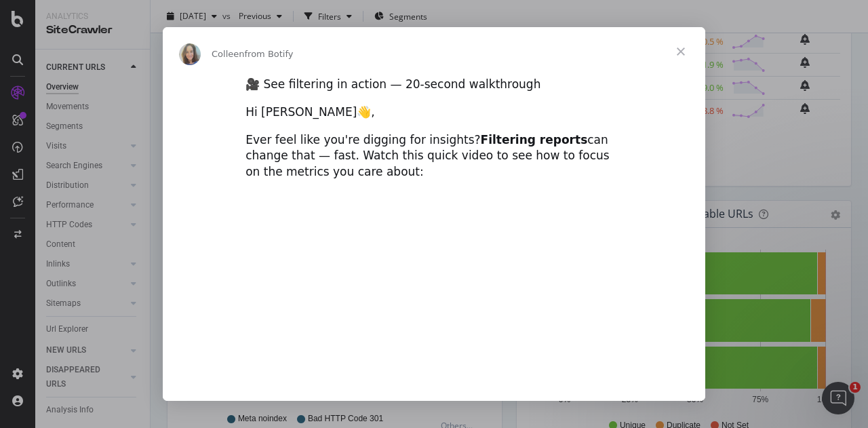 Image resolution: width=868 pixels, height=428 pixels. Describe the element at coordinates (681, 51) in the screenshot. I see `span: Close` at that location.